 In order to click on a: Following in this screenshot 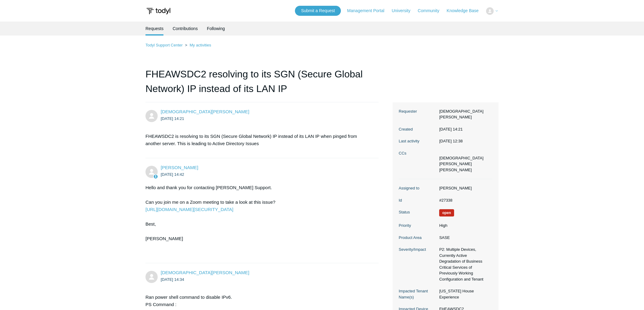, I will do `click(216, 29)`.